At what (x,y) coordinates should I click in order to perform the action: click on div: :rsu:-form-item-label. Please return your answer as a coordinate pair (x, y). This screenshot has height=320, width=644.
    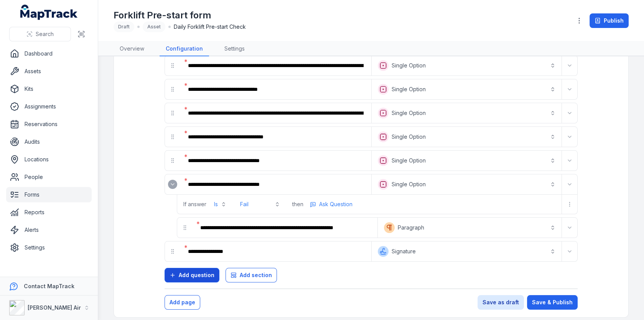
    Looking at the image, I should click on (276, 113).